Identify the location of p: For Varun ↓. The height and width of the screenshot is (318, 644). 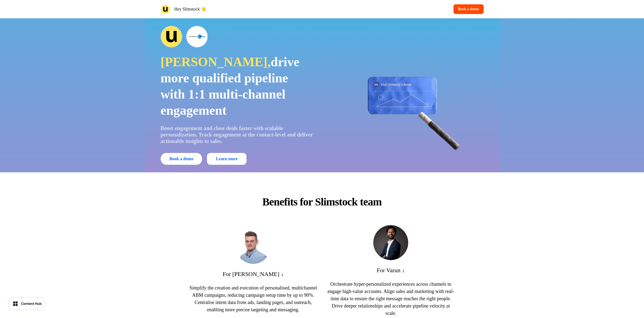
(390, 270).